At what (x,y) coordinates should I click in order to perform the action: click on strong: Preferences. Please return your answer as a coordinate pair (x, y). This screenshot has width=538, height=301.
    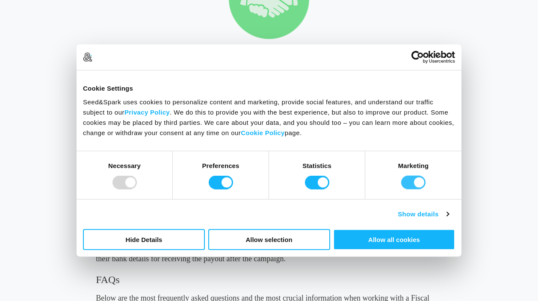
    Looking at the image, I should click on (221, 165).